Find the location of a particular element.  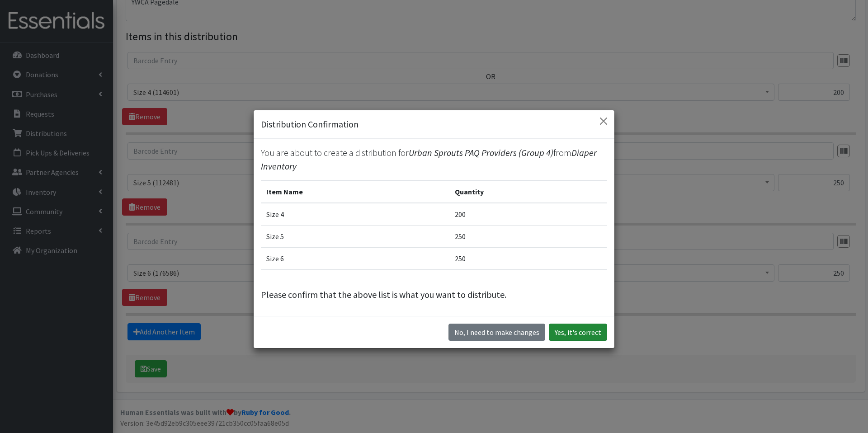

th: Item Name is located at coordinates (355, 192).